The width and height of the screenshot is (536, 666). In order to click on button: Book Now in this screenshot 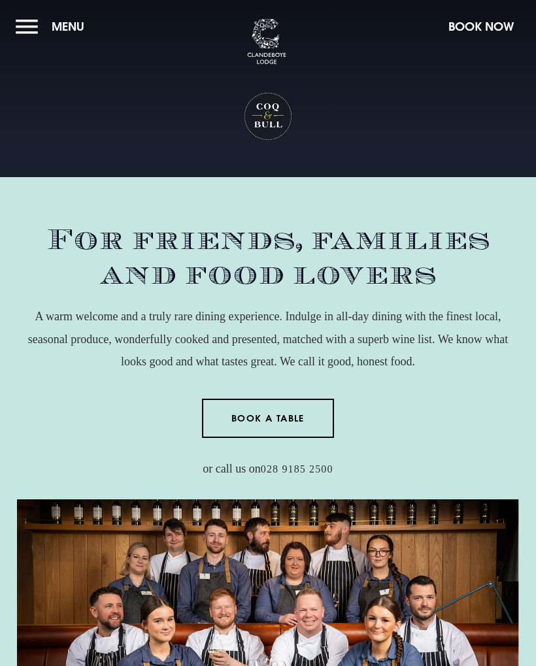, I will do `click(481, 26)`.